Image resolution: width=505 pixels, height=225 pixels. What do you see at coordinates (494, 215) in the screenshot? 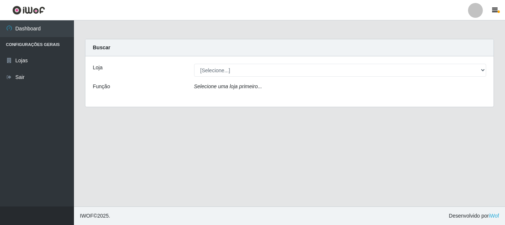
I see `a: iWof` at bounding box center [494, 215].